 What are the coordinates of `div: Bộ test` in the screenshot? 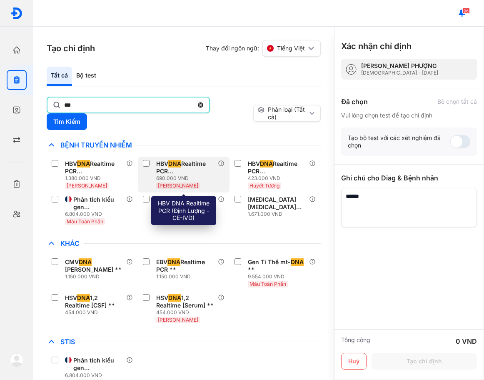 It's located at (86, 76).